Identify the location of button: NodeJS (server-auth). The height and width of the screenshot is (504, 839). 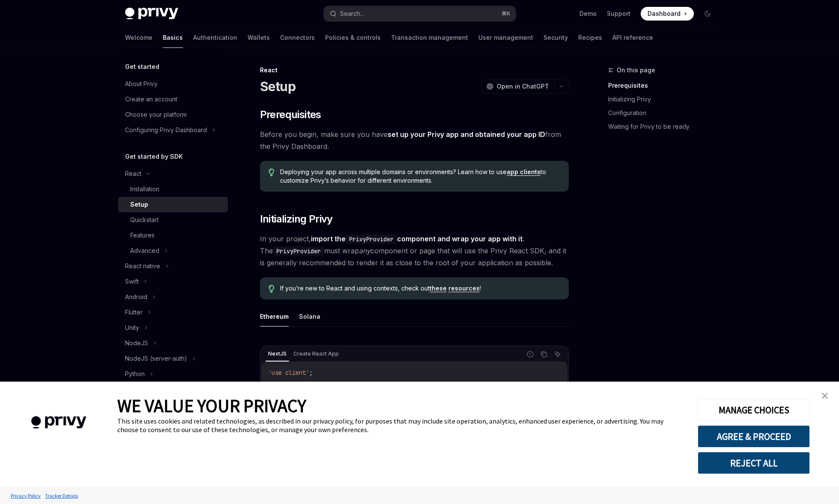
(173, 358).